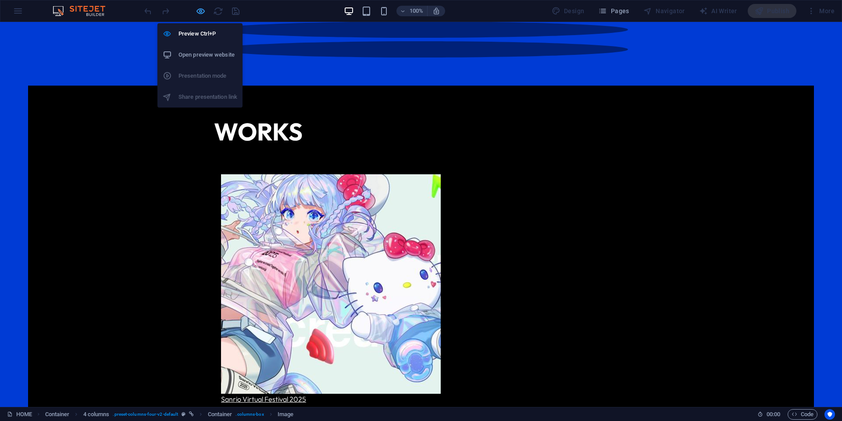 The width and height of the screenshot is (842, 421). I want to click on h1: WORKS, so click(421, 110).